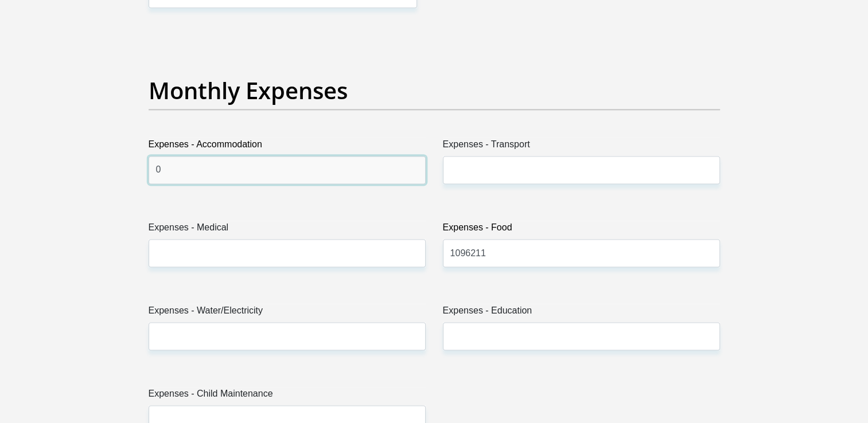  Describe the element at coordinates (287, 230) in the screenshot. I see `label: Expenses - Medical` at that location.